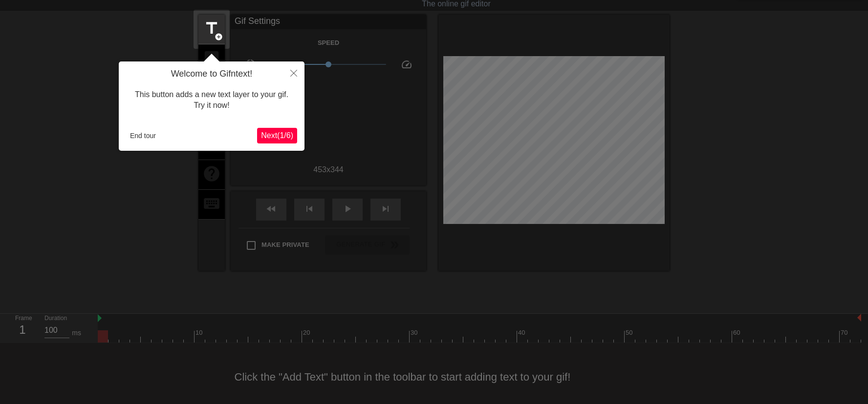  What do you see at coordinates (143, 136) in the screenshot?
I see `button: End tour` at bounding box center [143, 136].